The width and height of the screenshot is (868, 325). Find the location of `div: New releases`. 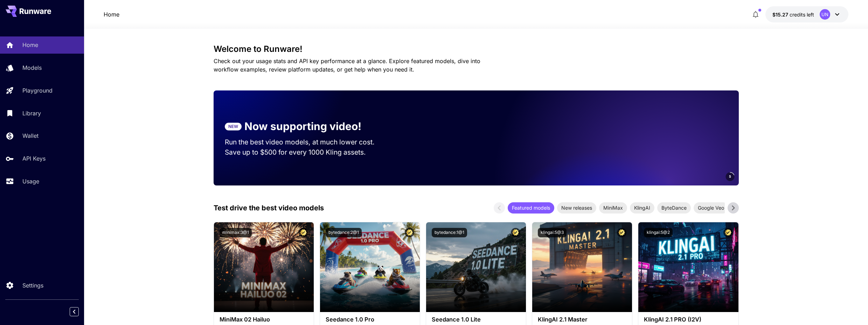

div: New releases is located at coordinates (577, 208).